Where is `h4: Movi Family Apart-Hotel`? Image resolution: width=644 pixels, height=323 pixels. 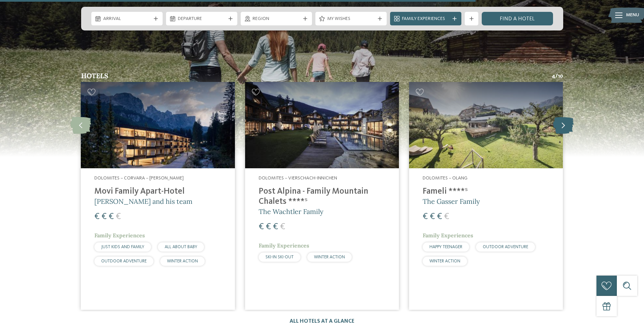 h4: Movi Family Apart-Hotel is located at coordinates (158, 192).